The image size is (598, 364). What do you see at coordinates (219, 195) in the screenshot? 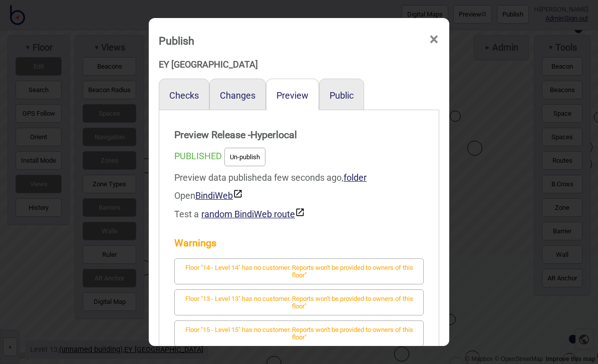
I see `a: BindiWeb` at bounding box center [219, 195].